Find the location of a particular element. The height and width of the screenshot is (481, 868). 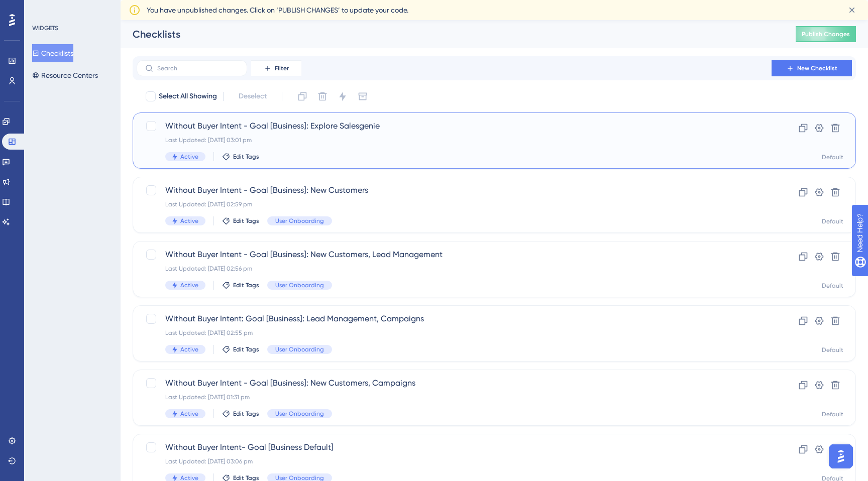

button: Checklists is located at coordinates (53, 53).